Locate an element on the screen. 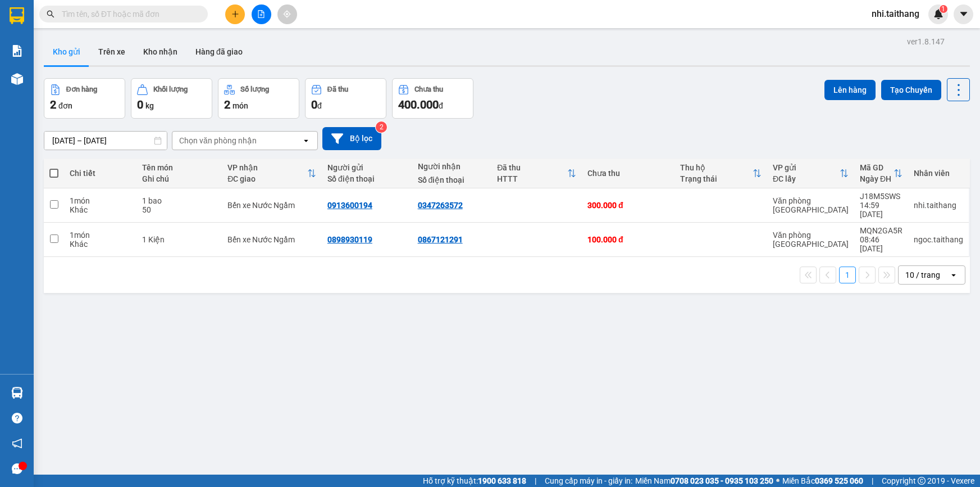 This screenshot has height=487, width=980. div: nhi.taithang is located at coordinates (938, 205).